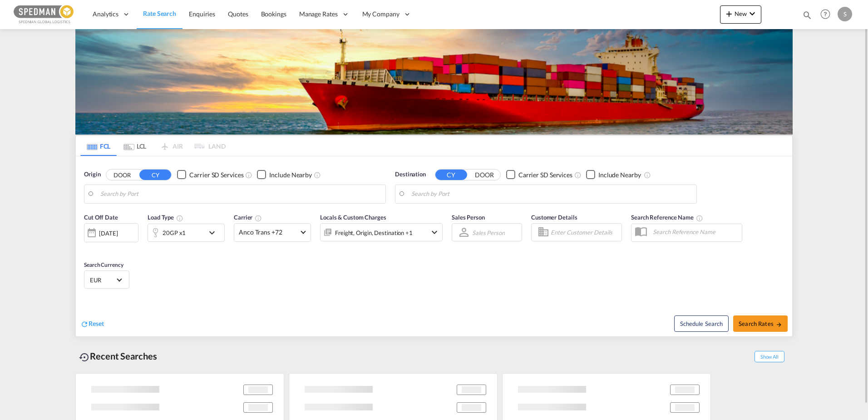 This screenshot has width=868, height=420. I want to click on div: S, so click(845, 14).